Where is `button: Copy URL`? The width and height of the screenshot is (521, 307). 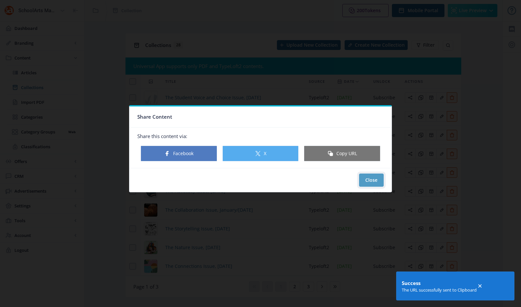
button: Copy URL is located at coordinates (342, 153).